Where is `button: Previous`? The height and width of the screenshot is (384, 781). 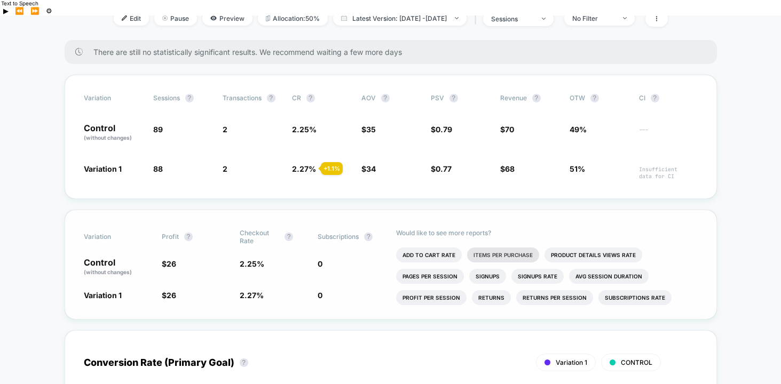 button: Previous is located at coordinates (19, 11).